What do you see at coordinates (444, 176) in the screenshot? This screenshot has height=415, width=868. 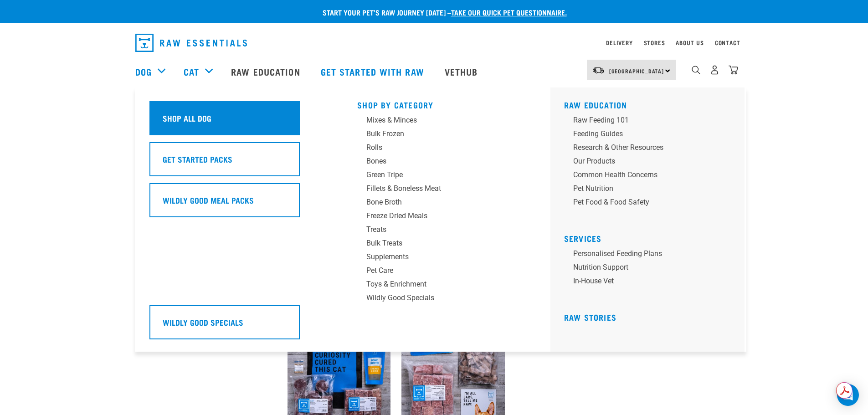 I see `a: Green Tripe` at bounding box center [444, 176].